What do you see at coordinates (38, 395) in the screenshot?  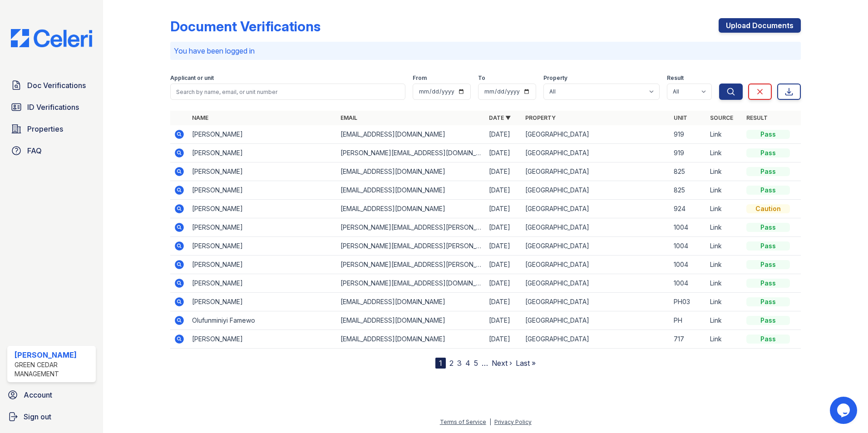 I see `span: Account` at bounding box center [38, 395].